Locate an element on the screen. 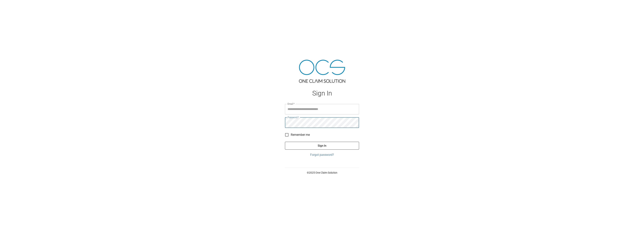  img: ocs-logo-white-transparent.png is located at coordinates (12, 6).